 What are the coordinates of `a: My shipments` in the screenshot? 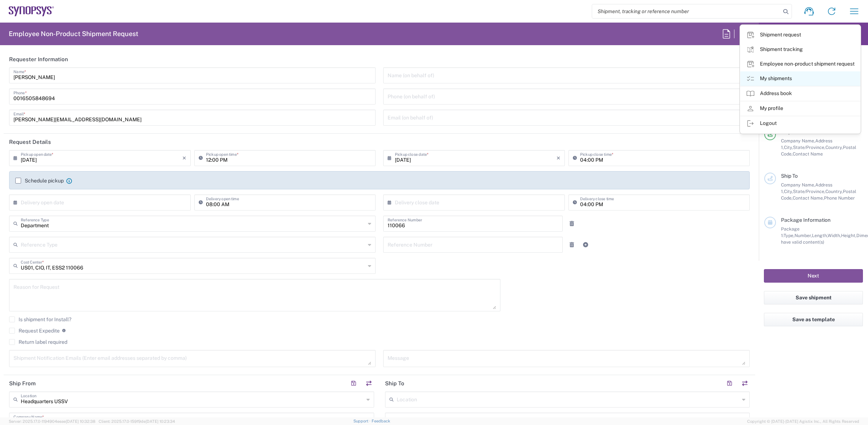 It's located at (800, 78).